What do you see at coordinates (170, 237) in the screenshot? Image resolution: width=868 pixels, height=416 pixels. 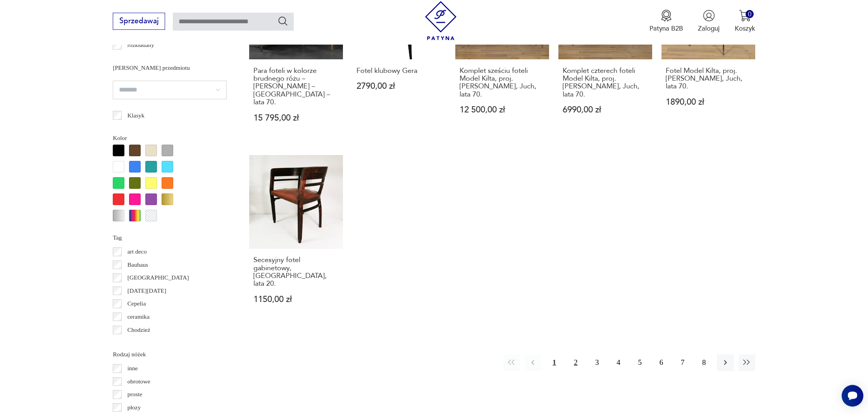 I see `p: Tag` at bounding box center [170, 237].